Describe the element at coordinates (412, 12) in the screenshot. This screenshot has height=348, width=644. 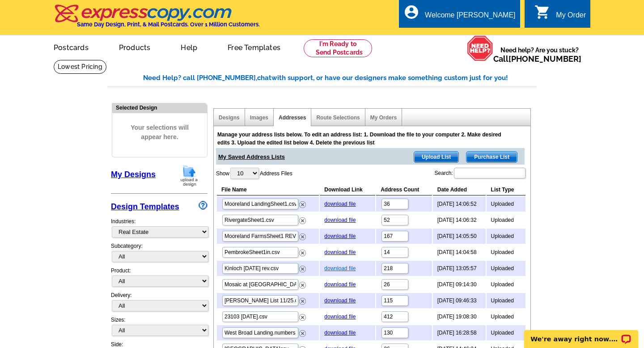
I see `i: account_circle` at that location.